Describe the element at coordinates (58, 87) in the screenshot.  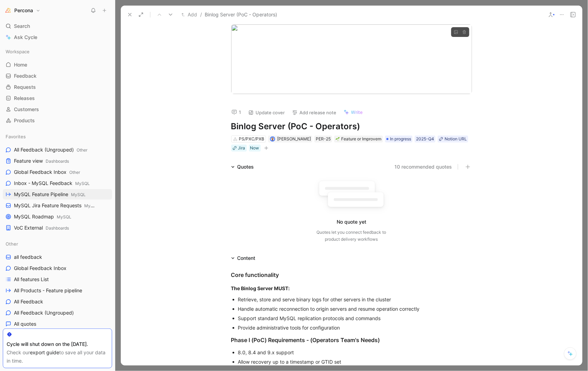
I see `a: Requests` at that location.